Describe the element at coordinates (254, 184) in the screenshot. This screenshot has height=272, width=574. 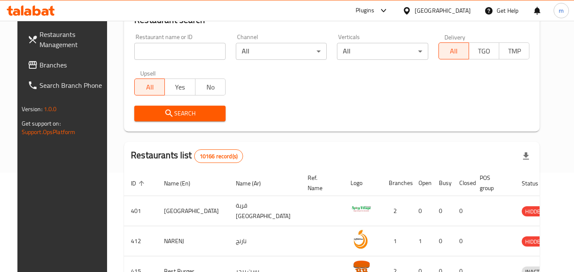
I see `span: Name (Ar)` at that location.